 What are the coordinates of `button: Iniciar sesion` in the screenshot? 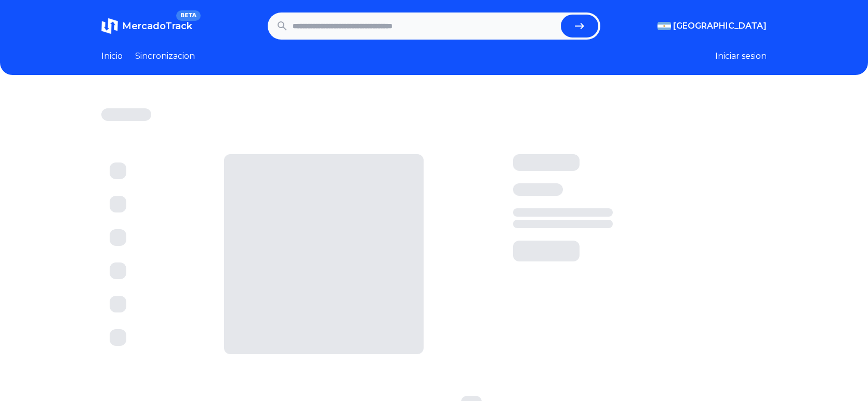 It's located at (741, 56).